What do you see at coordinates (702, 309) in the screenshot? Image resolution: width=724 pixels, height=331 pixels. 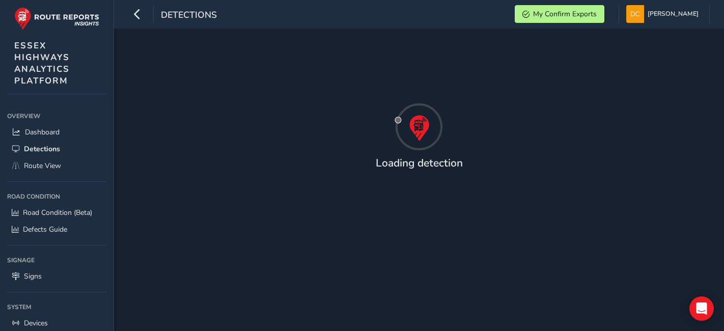 I see `div: Open Intercom Messenger` at bounding box center [702, 309].